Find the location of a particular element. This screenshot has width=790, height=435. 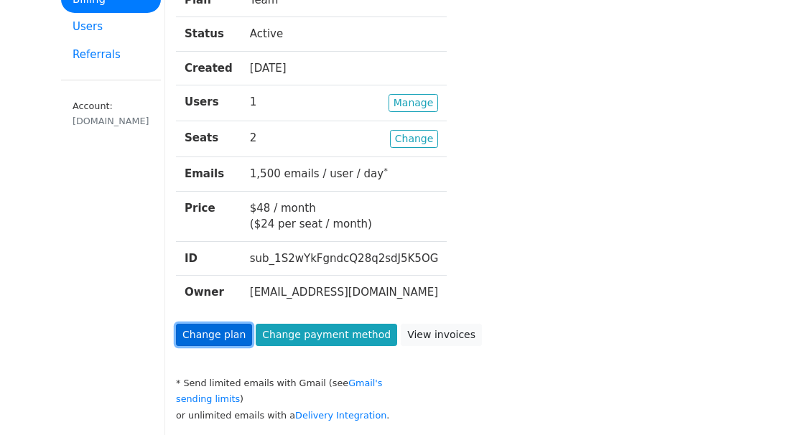

th: Owner is located at coordinates (208, 292).